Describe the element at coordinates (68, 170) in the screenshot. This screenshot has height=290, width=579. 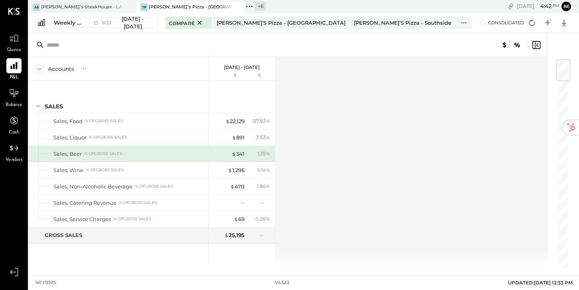
I see `div: Sales, Wine` at that location.